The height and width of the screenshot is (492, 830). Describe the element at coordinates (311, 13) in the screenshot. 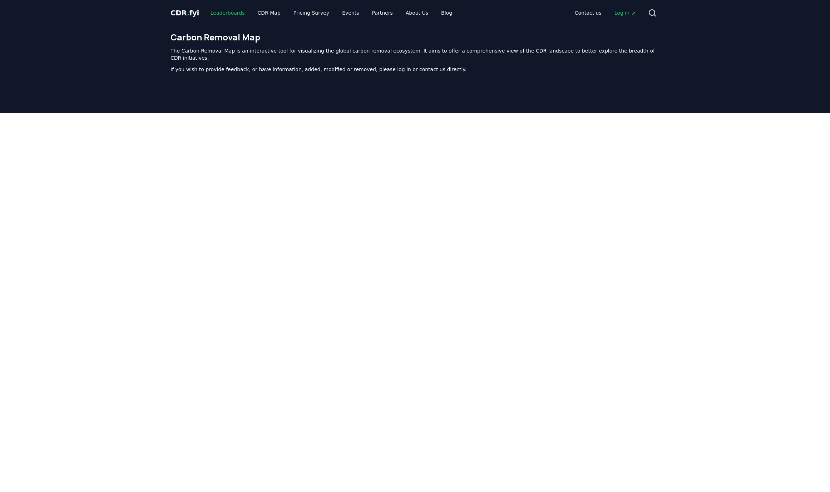

I see `a: Pricing Survey` at that location.